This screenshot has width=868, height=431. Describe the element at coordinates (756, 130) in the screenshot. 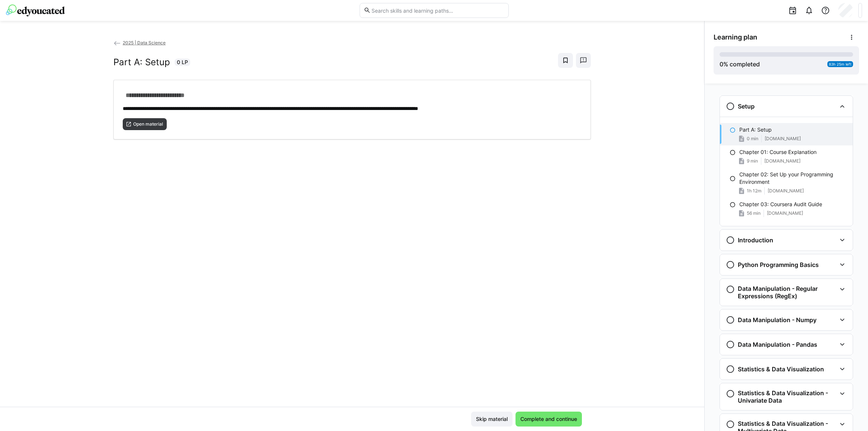

I see `p: Part A: Setup` at that location.